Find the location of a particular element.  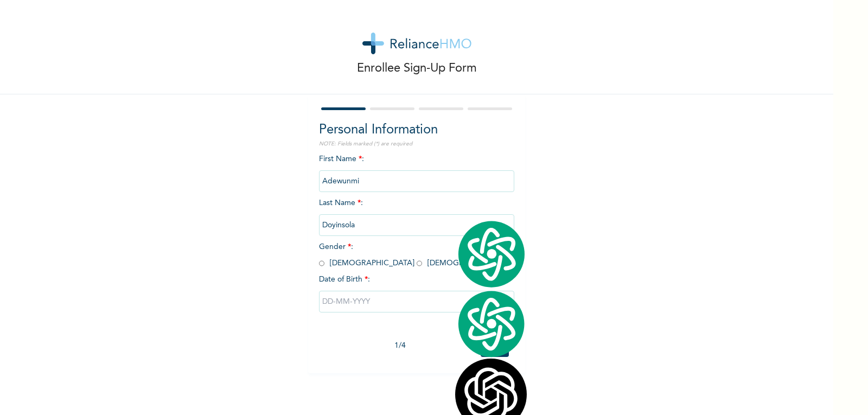

input: DD-MM-YYYY is located at coordinates (416, 302).